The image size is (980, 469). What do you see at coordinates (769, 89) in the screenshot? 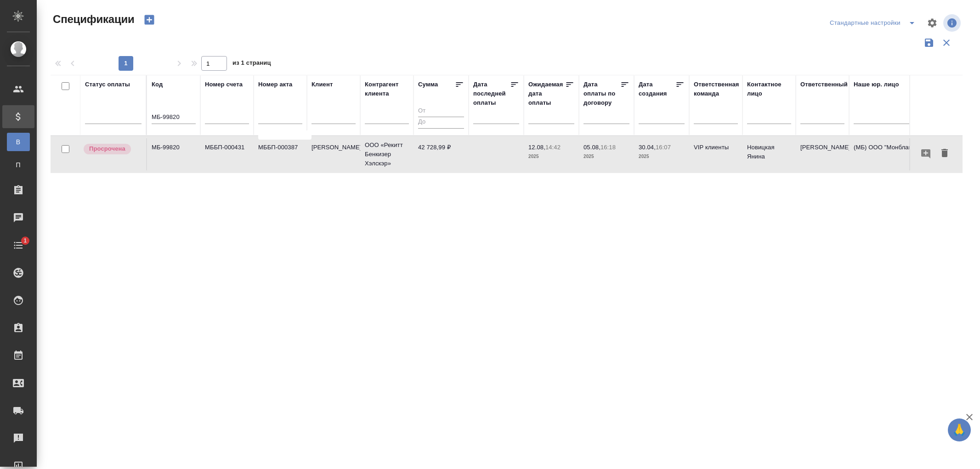
I see `div: Контактное лицо` at bounding box center [769, 89].